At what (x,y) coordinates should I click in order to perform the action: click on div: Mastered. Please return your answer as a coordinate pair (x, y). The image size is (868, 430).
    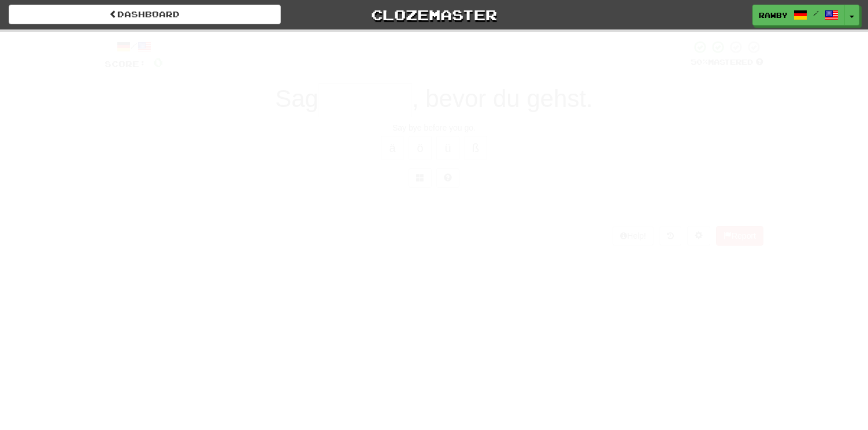
    Looking at the image, I should click on (727, 62).